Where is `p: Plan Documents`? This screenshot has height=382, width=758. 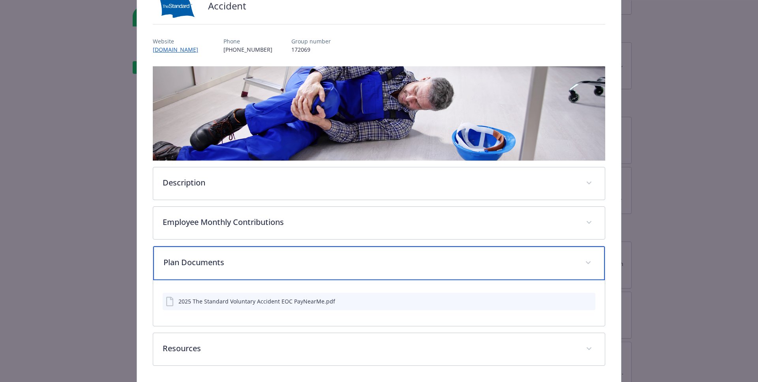
p: Plan Documents is located at coordinates (370, 263).